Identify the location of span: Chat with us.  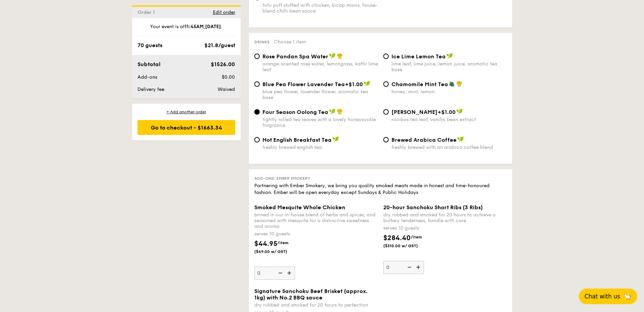
(602, 297).